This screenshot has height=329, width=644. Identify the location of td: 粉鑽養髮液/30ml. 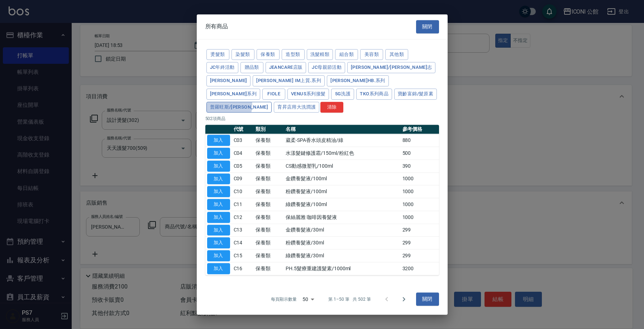
(342, 243).